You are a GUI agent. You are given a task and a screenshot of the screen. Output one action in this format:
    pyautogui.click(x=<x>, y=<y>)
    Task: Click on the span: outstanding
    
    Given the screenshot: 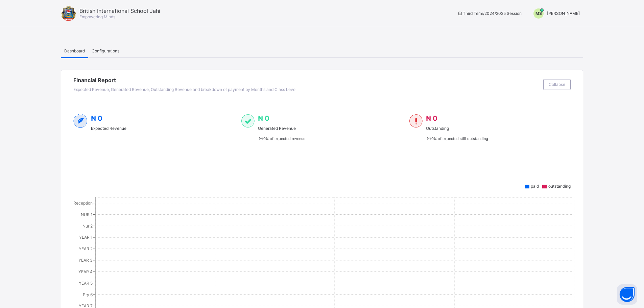 What is the action you would take?
    pyautogui.click(x=560, y=186)
    